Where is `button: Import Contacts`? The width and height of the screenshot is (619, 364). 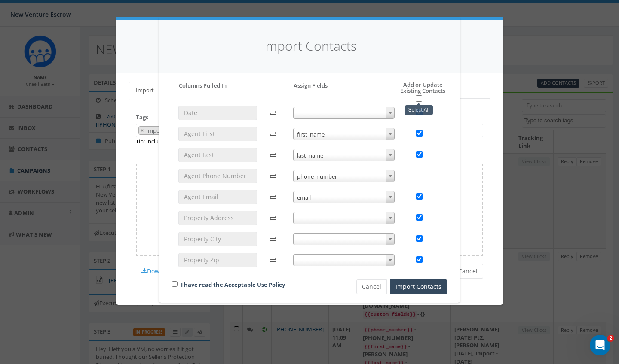
button: Import Contacts is located at coordinates (419, 287).